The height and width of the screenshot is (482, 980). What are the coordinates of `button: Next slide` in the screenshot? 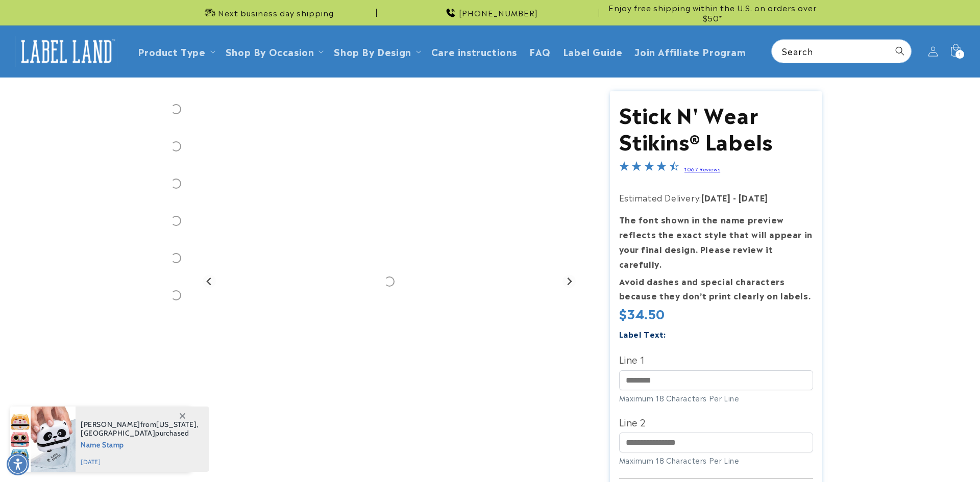 It's located at (569, 281).